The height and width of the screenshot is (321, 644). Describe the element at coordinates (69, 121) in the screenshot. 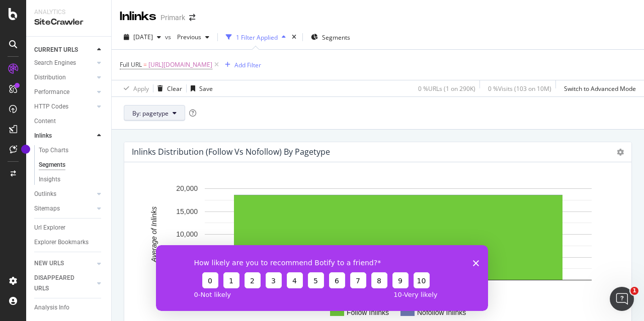

I see `a: Content` at that location.